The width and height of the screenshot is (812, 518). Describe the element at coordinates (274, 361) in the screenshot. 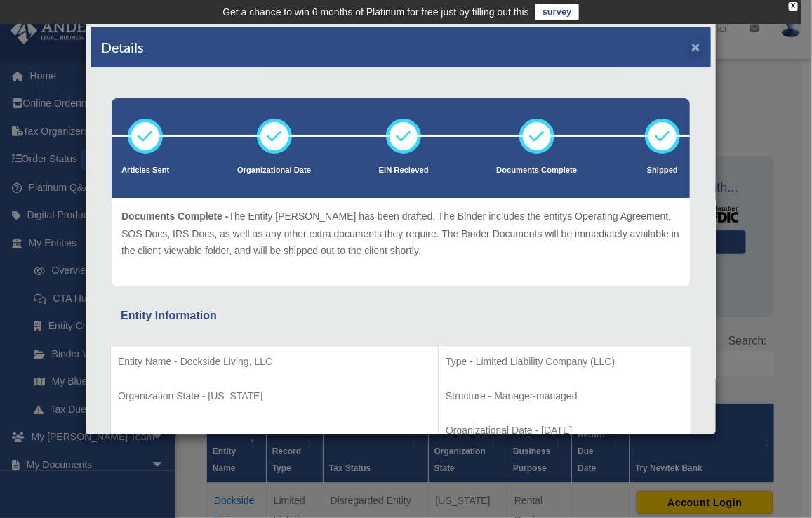

I see `p: Entity Name - Dockside Living, LLC` at that location.